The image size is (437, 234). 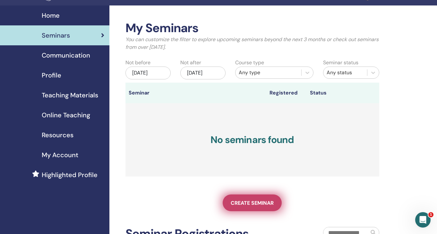 What do you see at coordinates (51, 75) in the screenshot?
I see `span: Profile` at bounding box center [51, 75].